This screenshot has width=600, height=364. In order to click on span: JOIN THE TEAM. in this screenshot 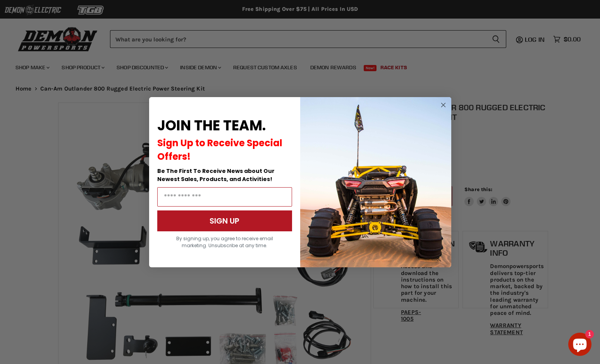, I will do `click(211, 126)`.